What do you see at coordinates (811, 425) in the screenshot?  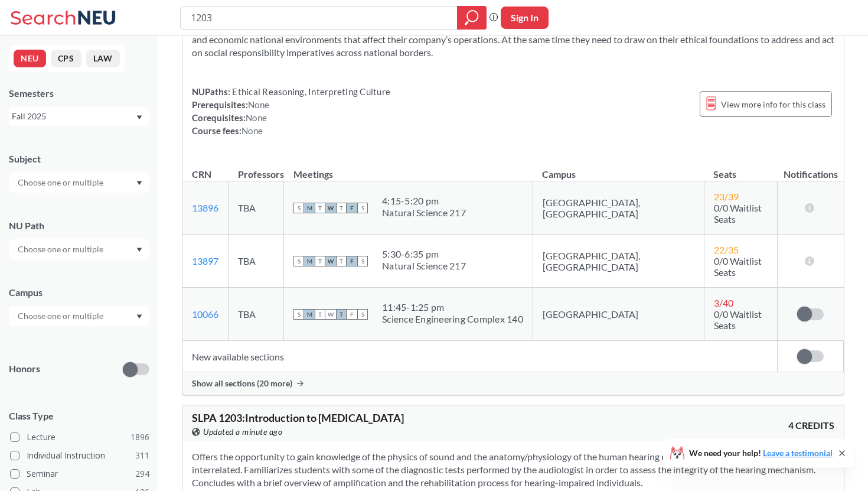 I see `span: 4 CREDITS` at bounding box center [811, 425].